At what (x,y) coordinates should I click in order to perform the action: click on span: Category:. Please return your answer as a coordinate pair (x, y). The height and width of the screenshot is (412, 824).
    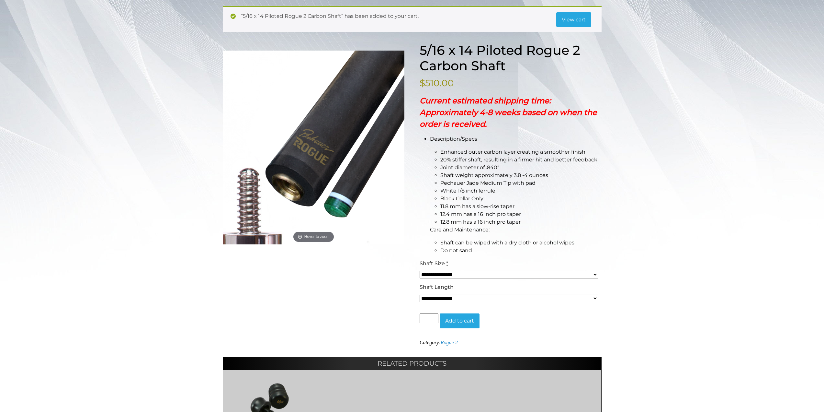
    Looking at the image, I should click on (439, 342).